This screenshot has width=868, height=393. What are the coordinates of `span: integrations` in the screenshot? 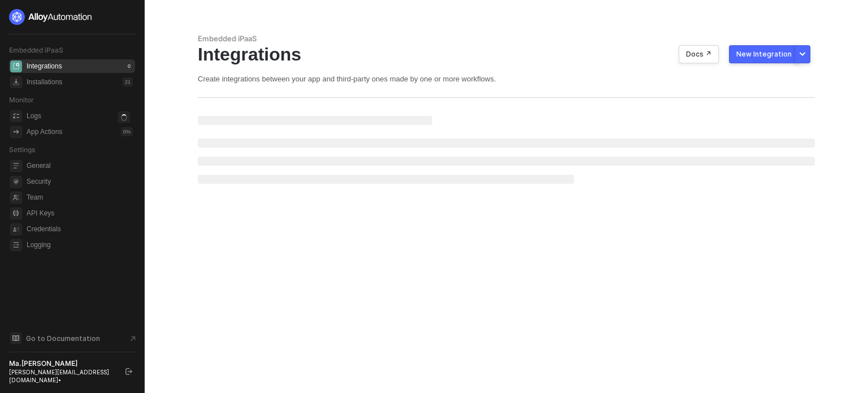 It's located at (16, 66).